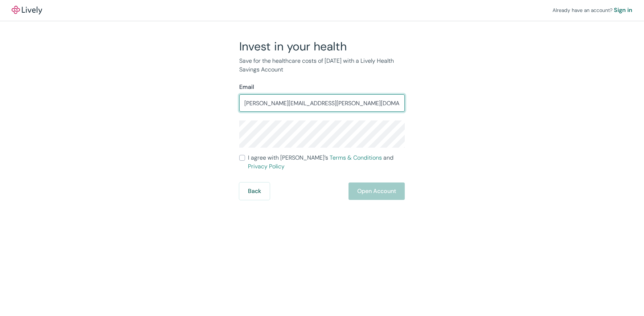 The width and height of the screenshot is (644, 316). What do you see at coordinates (266, 167) in the screenshot?
I see `a: Privacy Policy` at bounding box center [266, 167].